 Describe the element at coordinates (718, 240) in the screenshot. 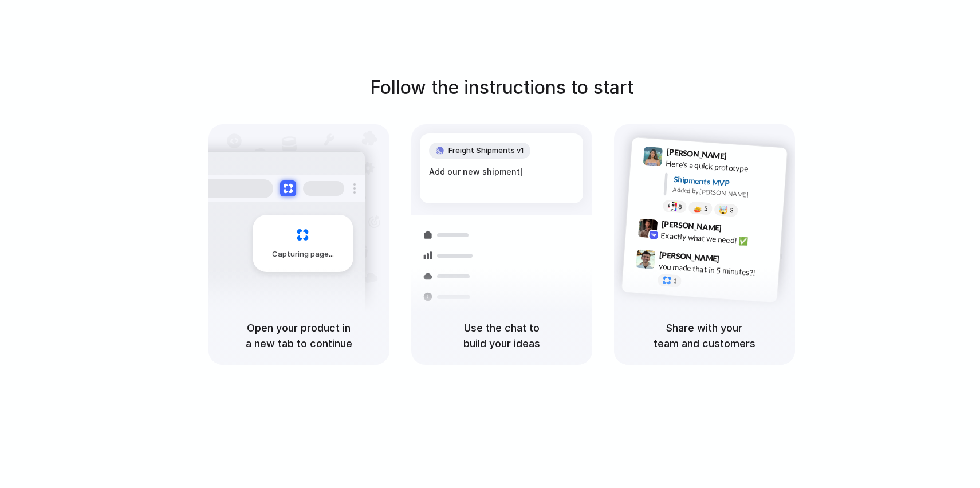

I see `div: Exactly what we need! ✅` at that location.